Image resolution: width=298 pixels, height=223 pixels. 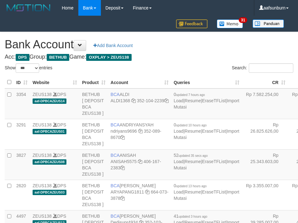 I want to click on td: 3291, so click(x=22, y=134).